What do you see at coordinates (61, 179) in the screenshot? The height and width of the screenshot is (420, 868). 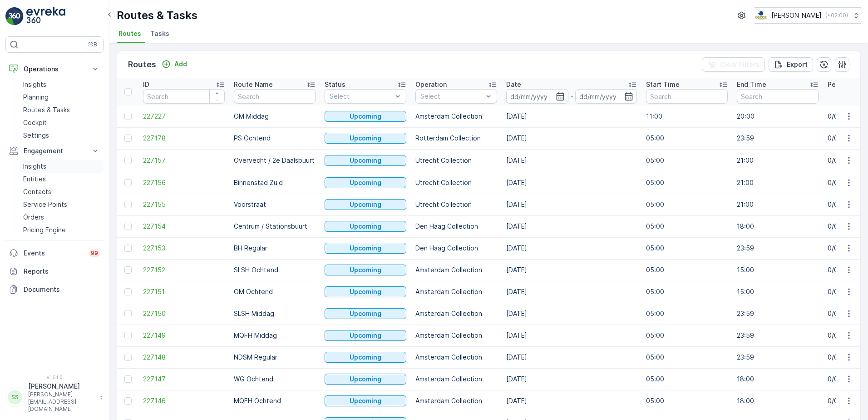 I see `a: Entities` at bounding box center [61, 179].